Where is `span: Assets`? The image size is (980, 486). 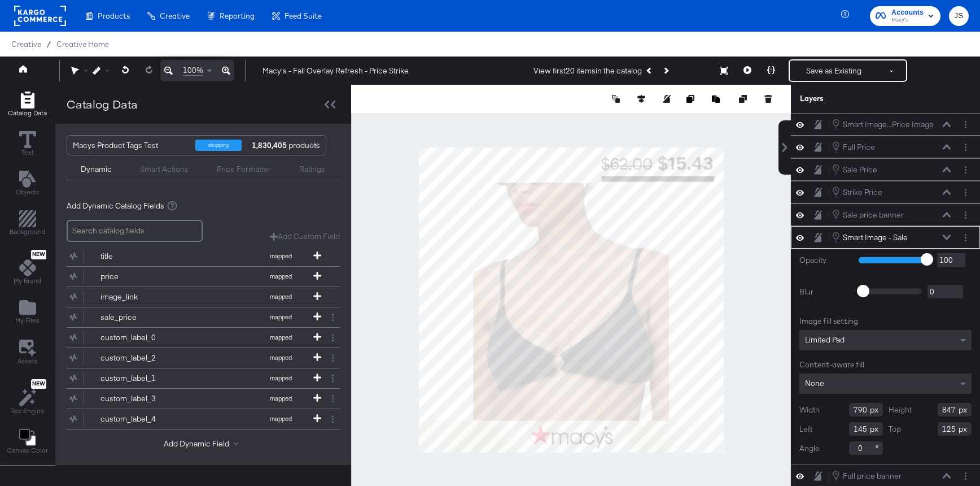 span: Assets is located at coordinates (27, 361).